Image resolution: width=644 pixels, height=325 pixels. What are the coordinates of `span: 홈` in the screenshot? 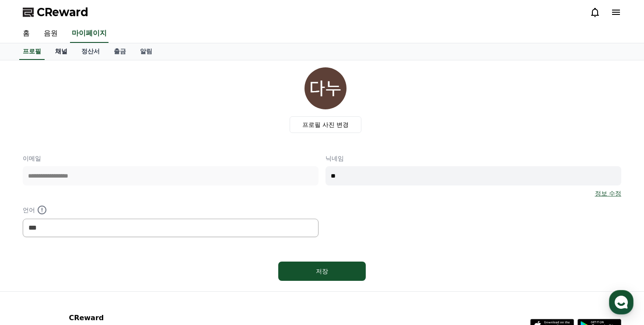 It's located at (30, 269).